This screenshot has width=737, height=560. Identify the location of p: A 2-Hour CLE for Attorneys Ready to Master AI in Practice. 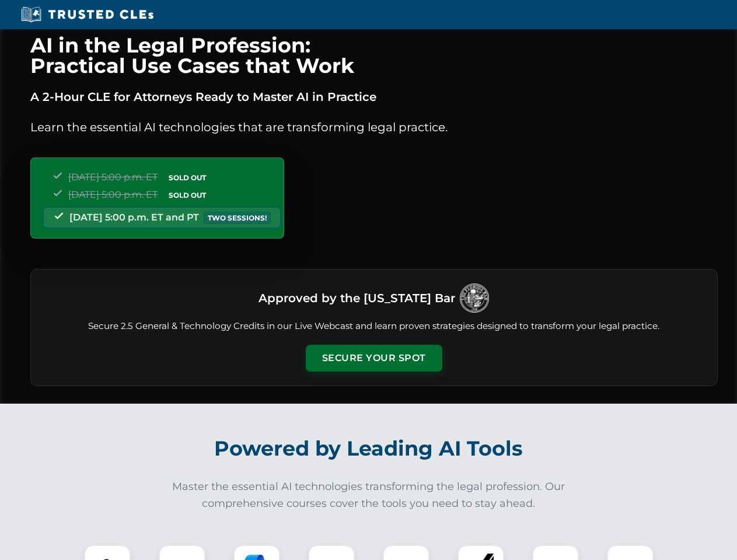
(374, 97).